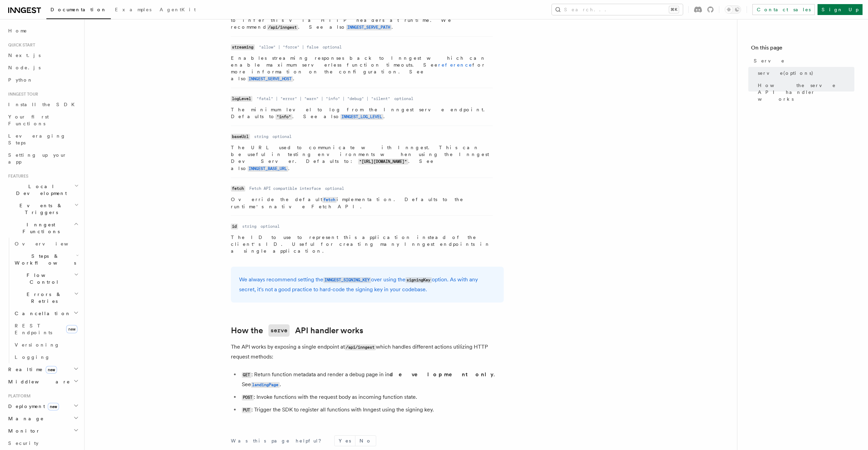  I want to click on strong: development only, so click(441, 374).